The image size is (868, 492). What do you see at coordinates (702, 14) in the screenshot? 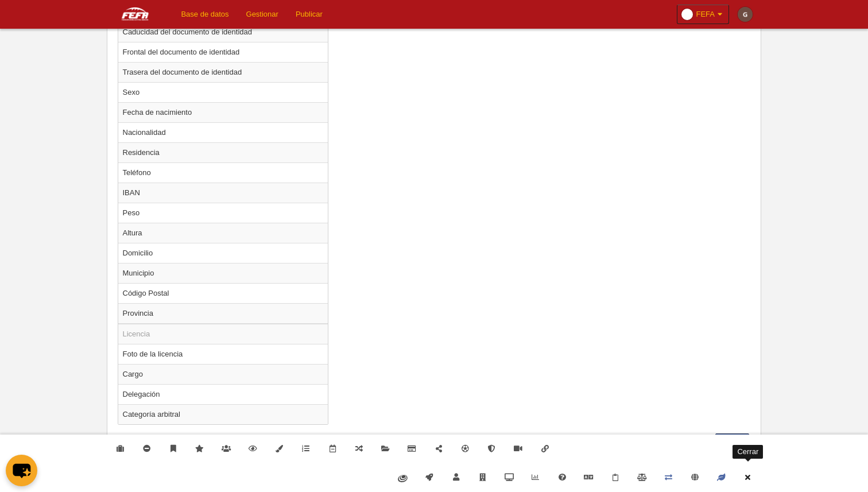
I see `a: FEFA` at bounding box center [702, 14].